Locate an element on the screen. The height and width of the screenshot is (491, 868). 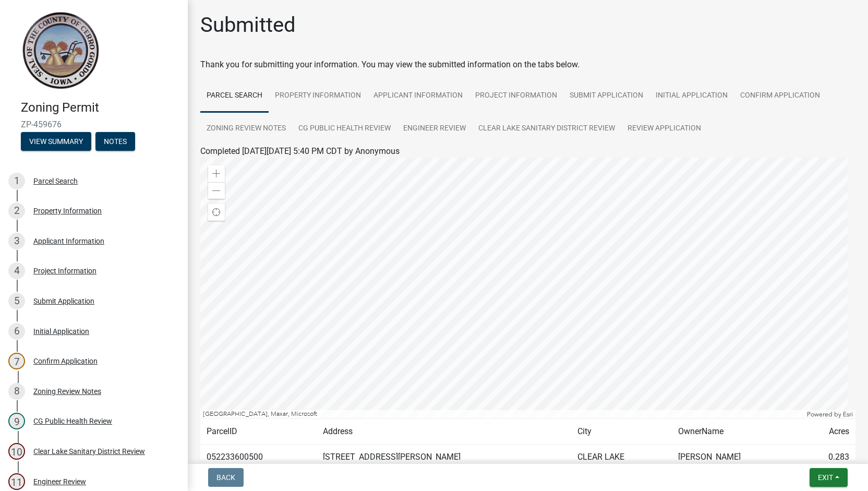
div: Zoom in is located at coordinates (216, 174).